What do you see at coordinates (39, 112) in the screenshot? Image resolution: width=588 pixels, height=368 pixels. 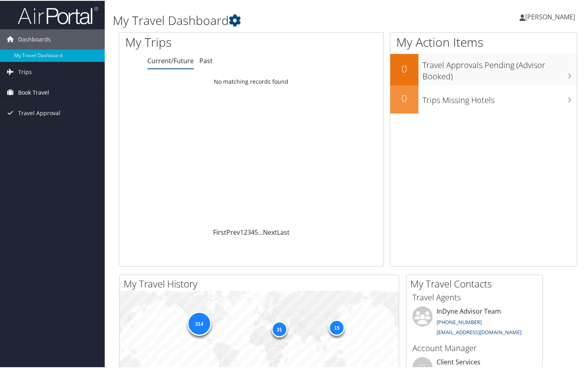 I see `span: Travel Approval` at bounding box center [39, 112].